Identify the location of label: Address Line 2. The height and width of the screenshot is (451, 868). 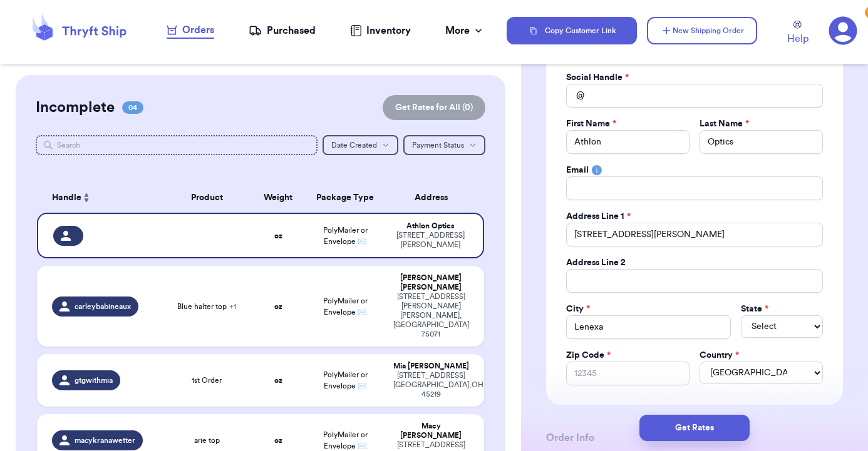
(596, 263).